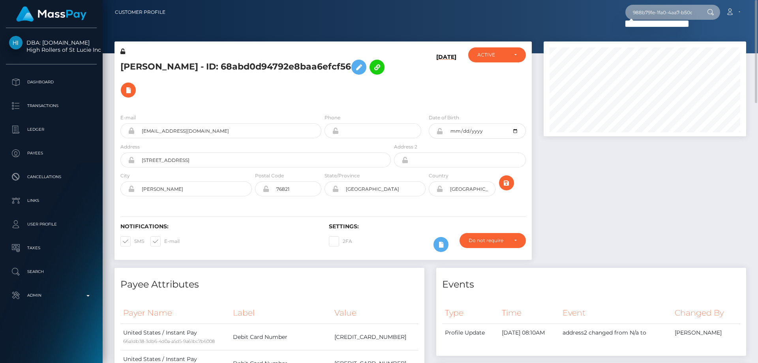 The image size is (758, 363). I want to click on th: Time, so click(529, 313).